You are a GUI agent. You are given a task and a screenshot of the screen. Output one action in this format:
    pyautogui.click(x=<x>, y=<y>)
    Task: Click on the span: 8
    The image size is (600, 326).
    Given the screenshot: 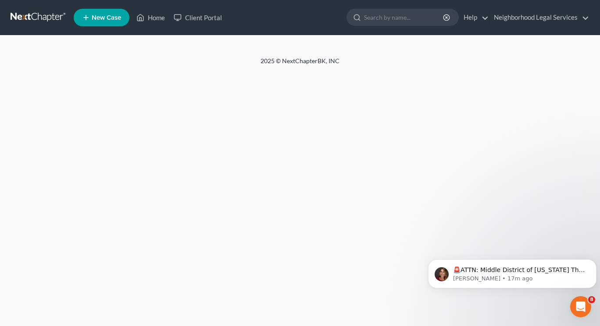 What is the action you would take?
    pyautogui.click(x=592, y=300)
    